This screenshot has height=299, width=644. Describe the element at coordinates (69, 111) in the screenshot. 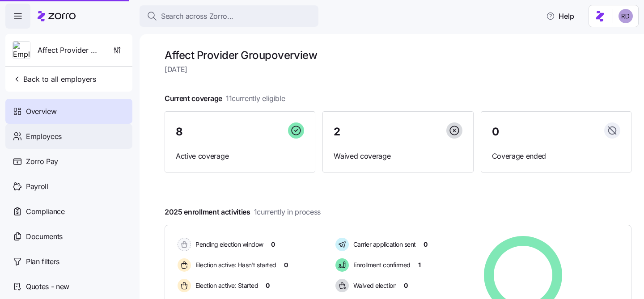

I see `a: Overview` at that location.